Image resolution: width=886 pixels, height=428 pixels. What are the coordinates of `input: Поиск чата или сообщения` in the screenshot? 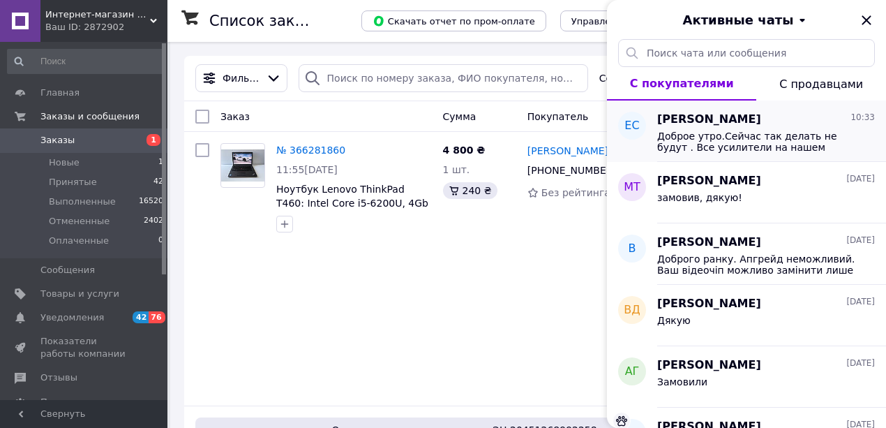 It's located at (747, 53).